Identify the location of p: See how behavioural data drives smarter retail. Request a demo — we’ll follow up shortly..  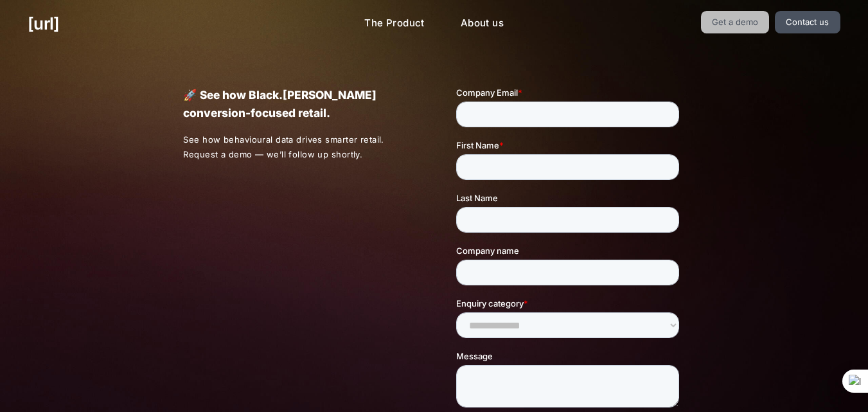
(297, 147).